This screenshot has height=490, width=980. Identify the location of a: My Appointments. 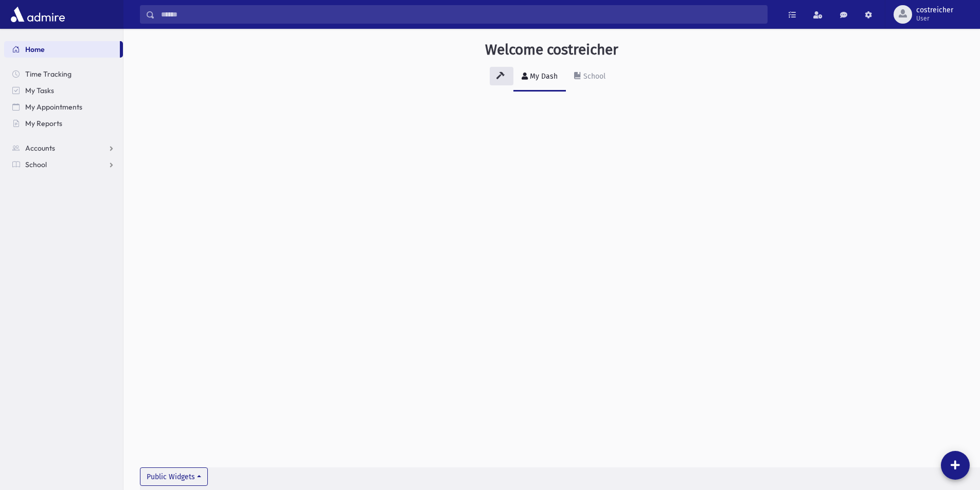
(63, 107).